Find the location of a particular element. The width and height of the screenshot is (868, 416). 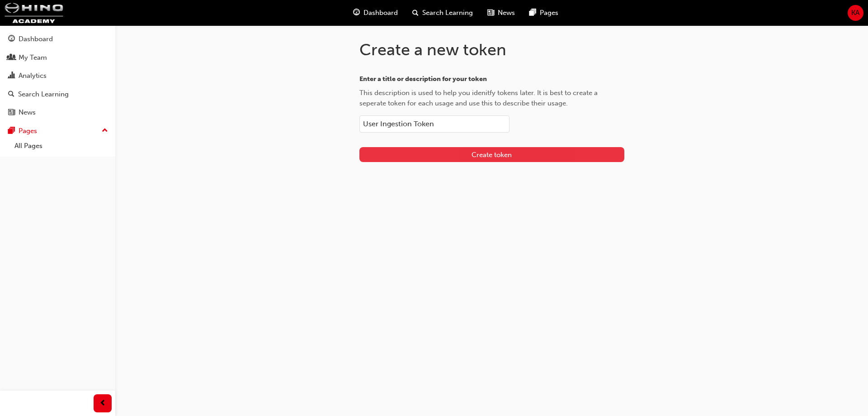

input: Enter a title or description for your tokenThis description is used to help you idenitfy tokens l... is located at coordinates (435, 124).